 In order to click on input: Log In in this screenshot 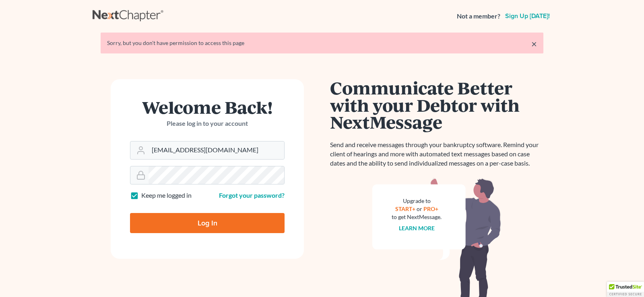, I will do `click(207, 223)`.